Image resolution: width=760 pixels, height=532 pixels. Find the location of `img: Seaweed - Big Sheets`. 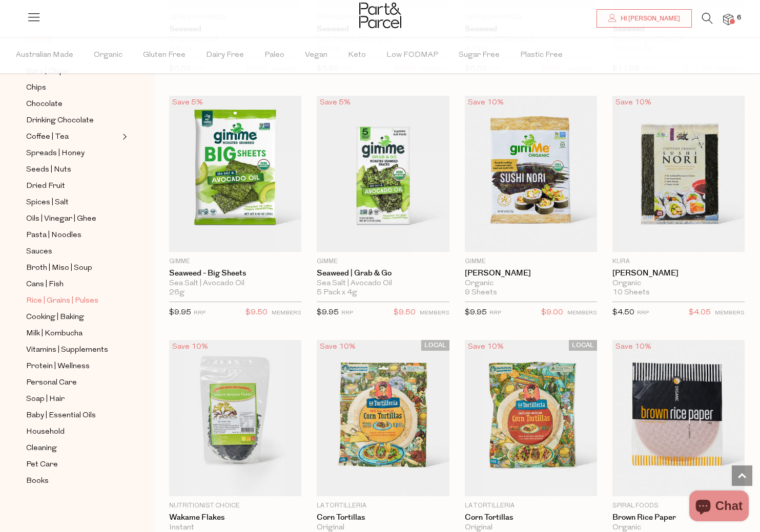

img: Seaweed - Big Sheets is located at coordinates (235, 173).